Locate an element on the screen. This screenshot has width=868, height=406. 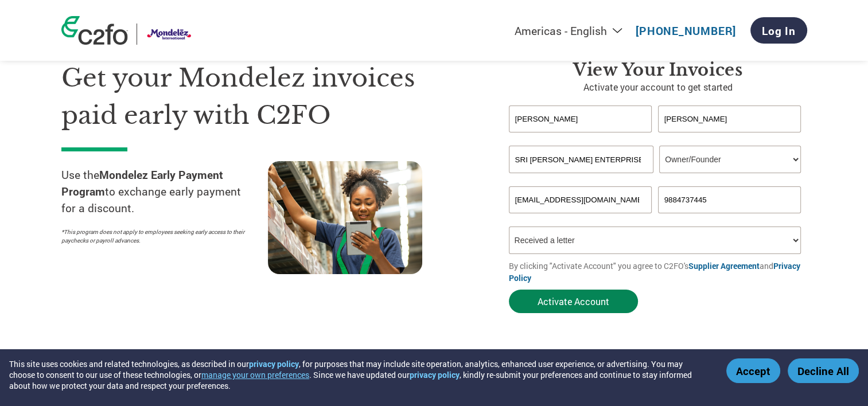
img: c2fo logo is located at coordinates (94, 31).